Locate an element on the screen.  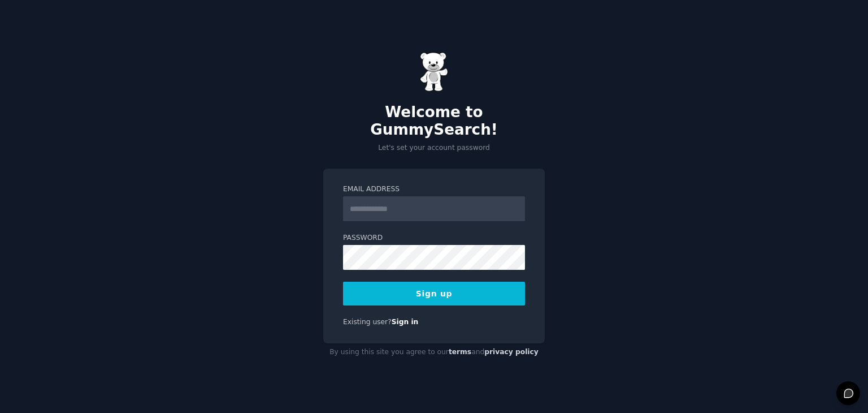
a: terms is located at coordinates (460, 352).